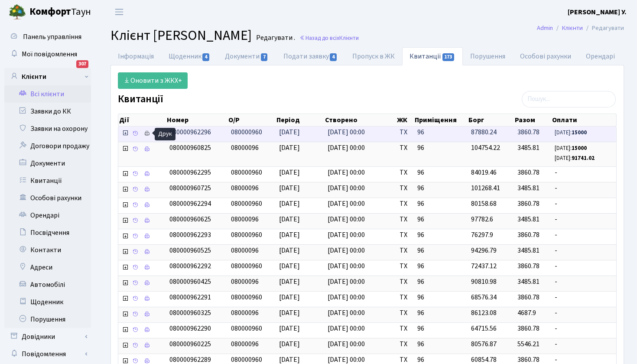  What do you see at coordinates (448, 57) in the screenshot?
I see `span: 173` at bounding box center [448, 57].